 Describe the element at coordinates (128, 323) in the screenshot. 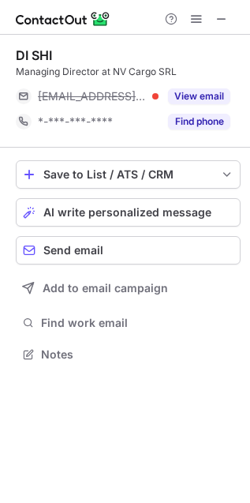

I see `button: Find work email` at that location.